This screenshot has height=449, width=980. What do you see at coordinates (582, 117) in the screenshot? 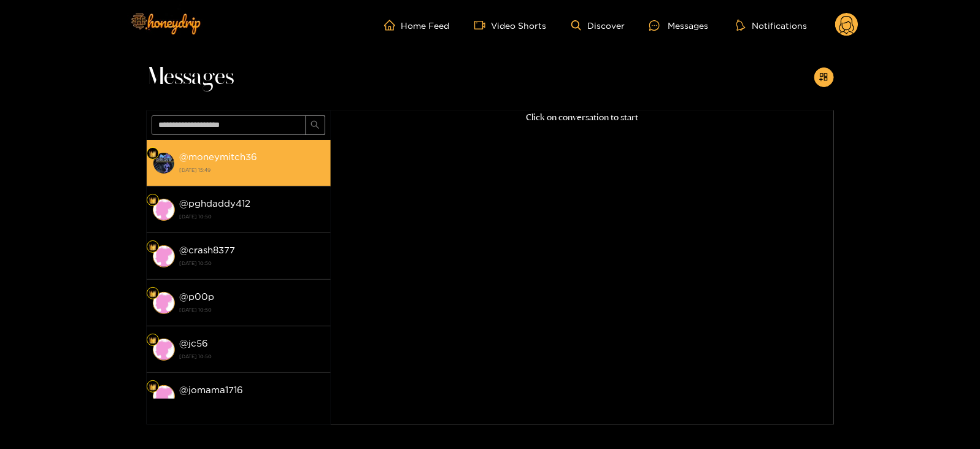
I see `p: Click on conversation to start` at bounding box center [582, 117].